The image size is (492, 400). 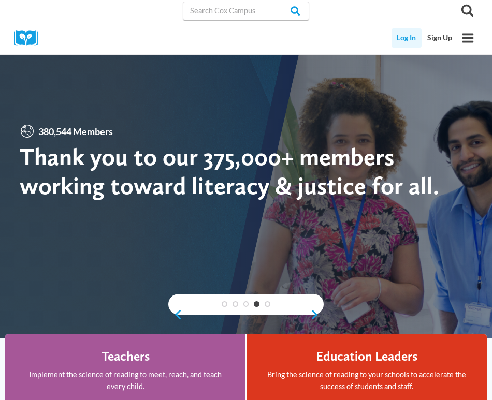 What do you see at coordinates (316, 315) in the screenshot?
I see `a: next` at bounding box center [316, 315].